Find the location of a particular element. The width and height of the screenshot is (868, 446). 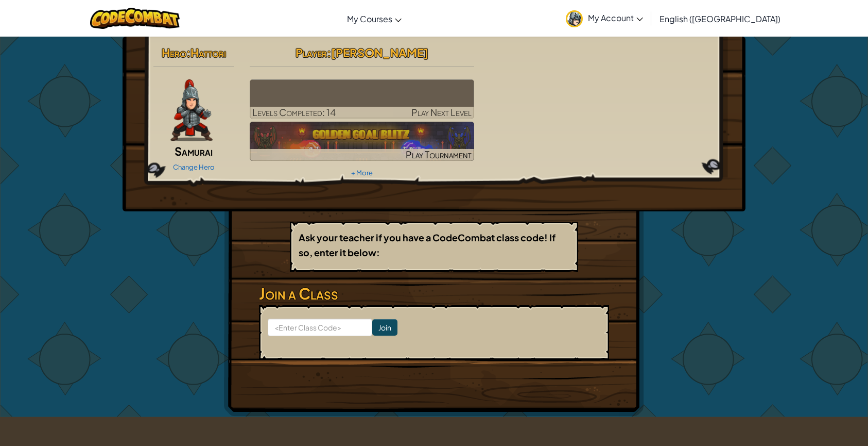

input: <Enter Class Code> is located at coordinates (320, 327).